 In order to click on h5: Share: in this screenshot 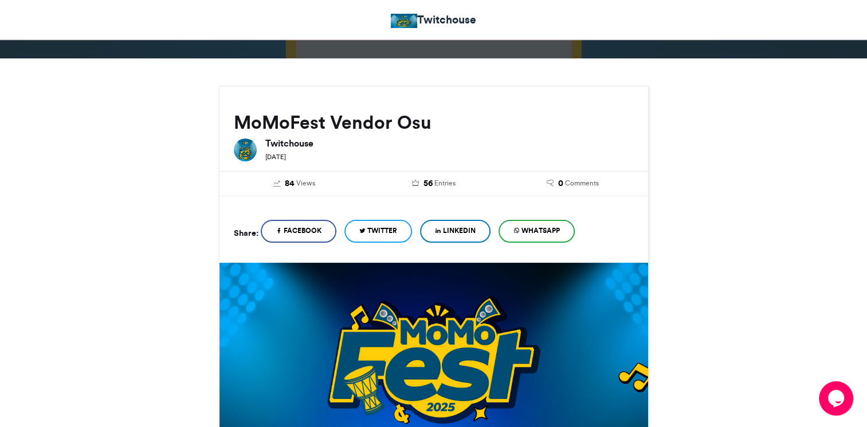, I will do `click(246, 233)`.